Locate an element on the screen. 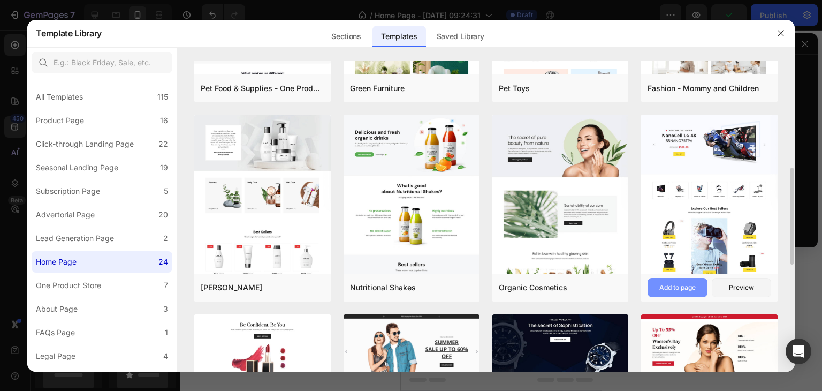  div: All Templates is located at coordinates (59, 97).